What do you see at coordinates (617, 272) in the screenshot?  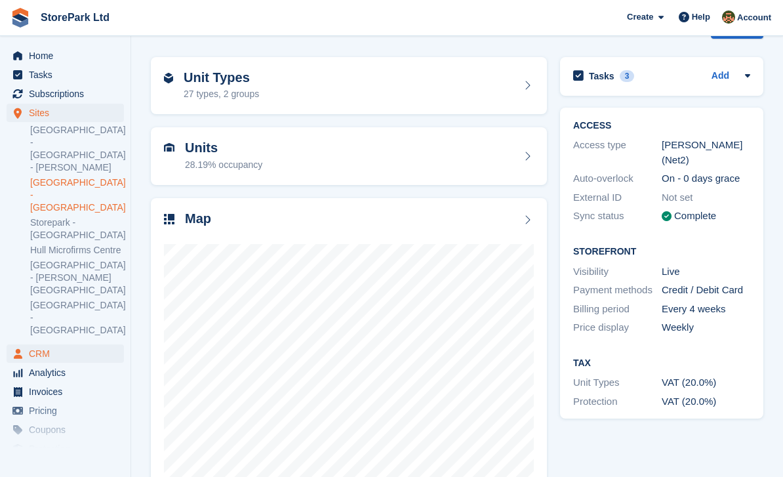 I see `div: Visibility` at bounding box center [617, 272].